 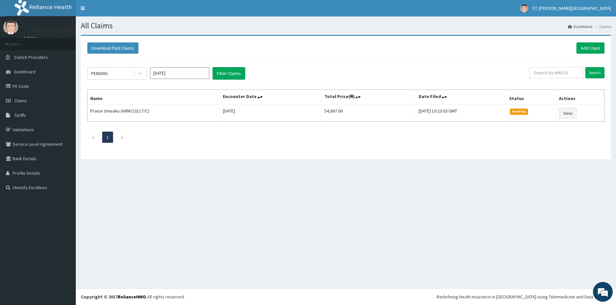 What do you see at coordinates (122, 137) in the screenshot?
I see `a: Next page` at bounding box center [122, 137].